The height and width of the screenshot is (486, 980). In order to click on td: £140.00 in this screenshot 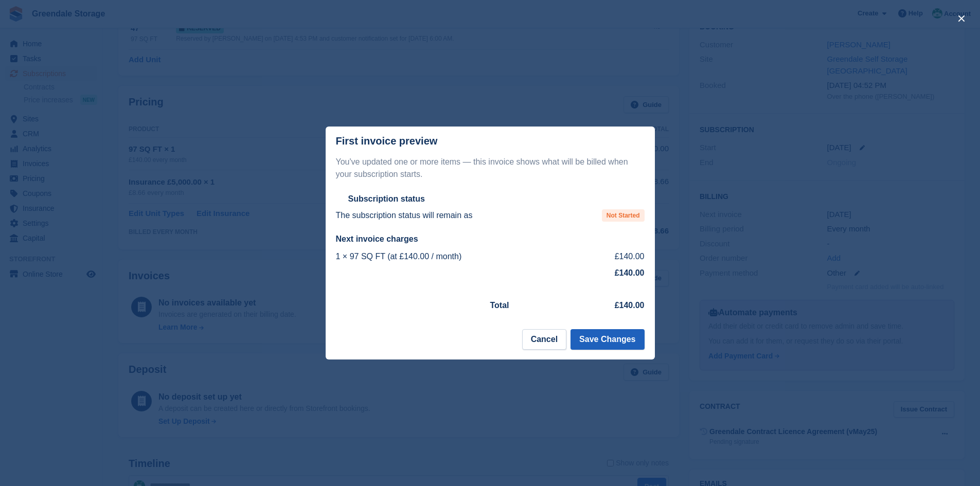, I will do `click(615, 257)`.